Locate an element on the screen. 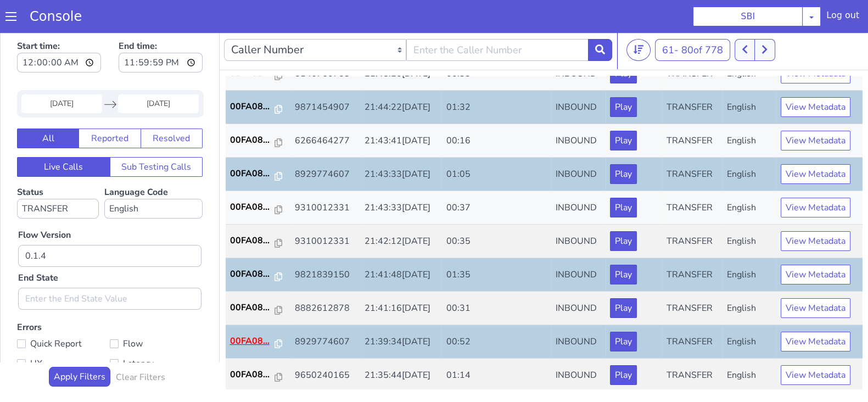 Image resolution: width=868 pixels, height=402 pixels. td: 8882612878 is located at coordinates (325, 278).